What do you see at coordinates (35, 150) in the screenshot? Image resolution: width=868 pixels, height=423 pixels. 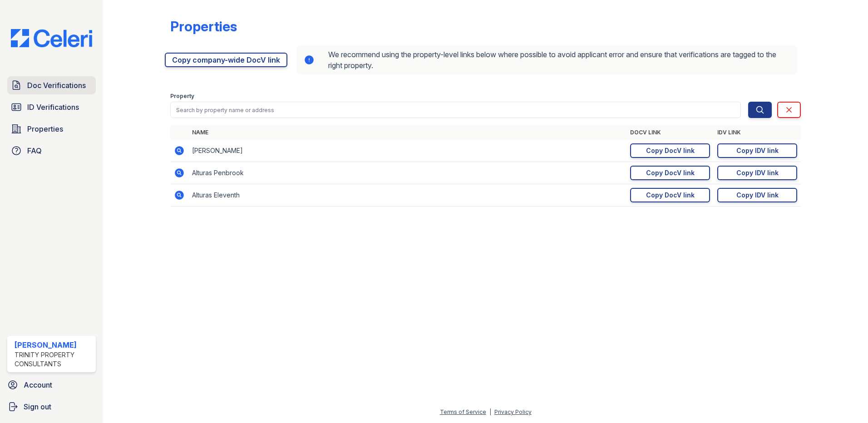 I see `span: FAQ` at bounding box center [35, 150].